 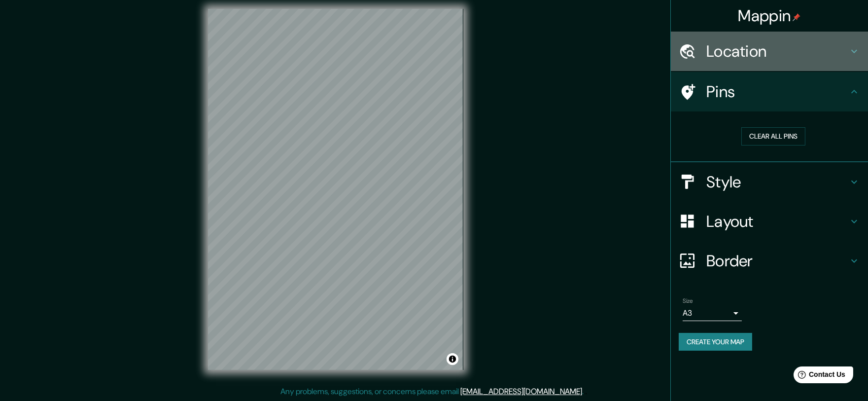 What do you see at coordinates (777, 92) in the screenshot?
I see `h4: Pins` at bounding box center [777, 92].